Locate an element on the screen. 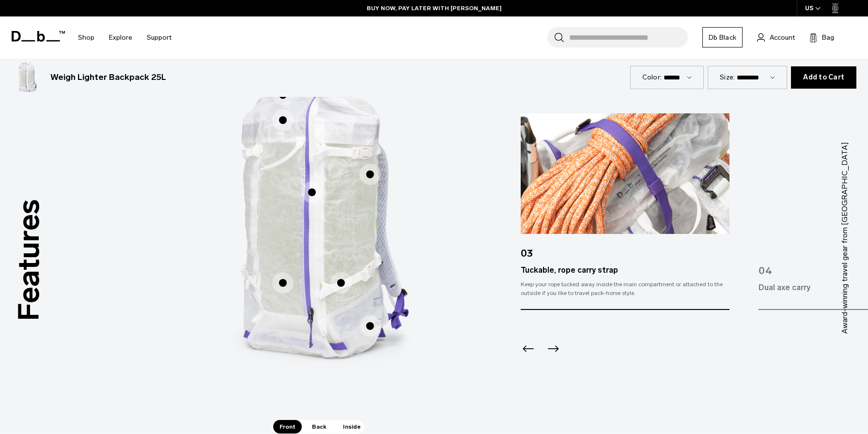 The width and height of the screenshot is (868, 434). span: Front is located at coordinates (287, 426).